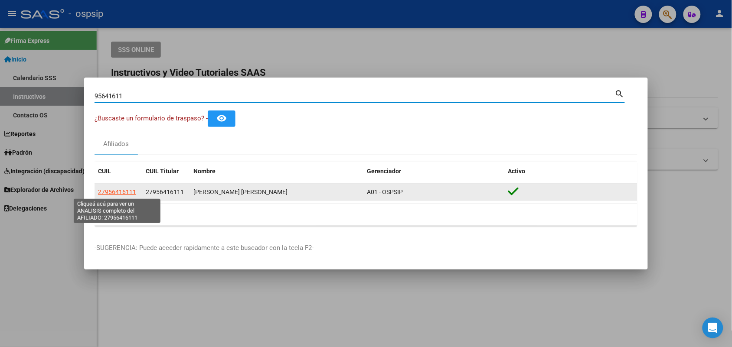  What do you see at coordinates (118, 171) in the screenshot?
I see `datatable-header-cell: CUIL` at bounding box center [118, 171].